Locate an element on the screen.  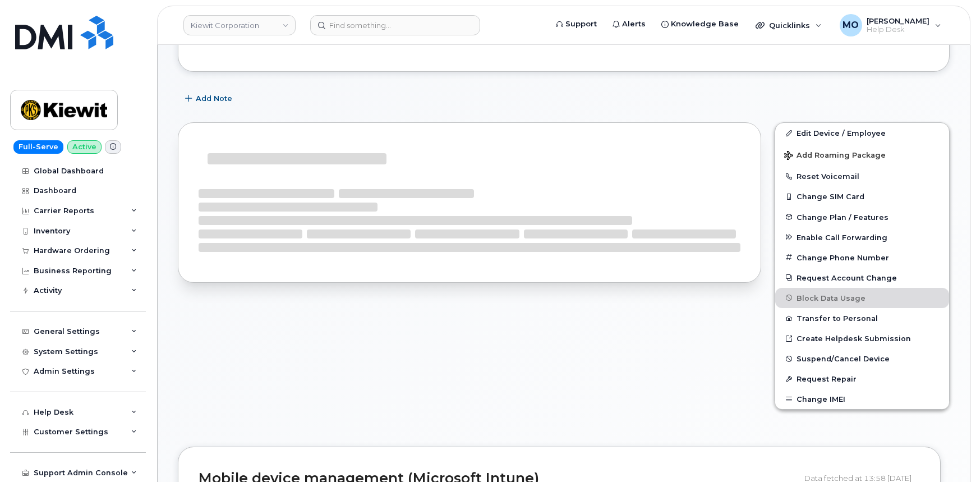
span: Support is located at coordinates (581, 24).